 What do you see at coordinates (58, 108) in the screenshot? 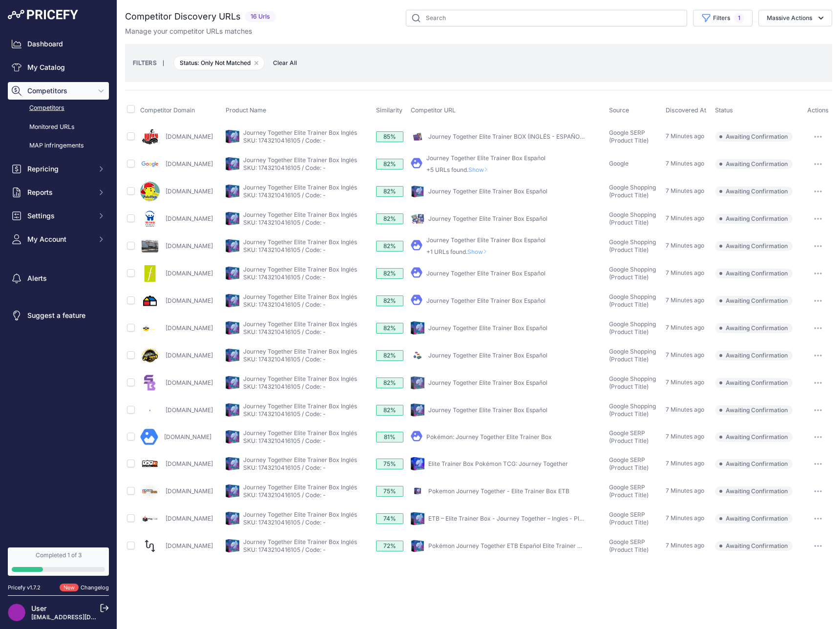
I see `a: Competitors` at bounding box center [58, 108].